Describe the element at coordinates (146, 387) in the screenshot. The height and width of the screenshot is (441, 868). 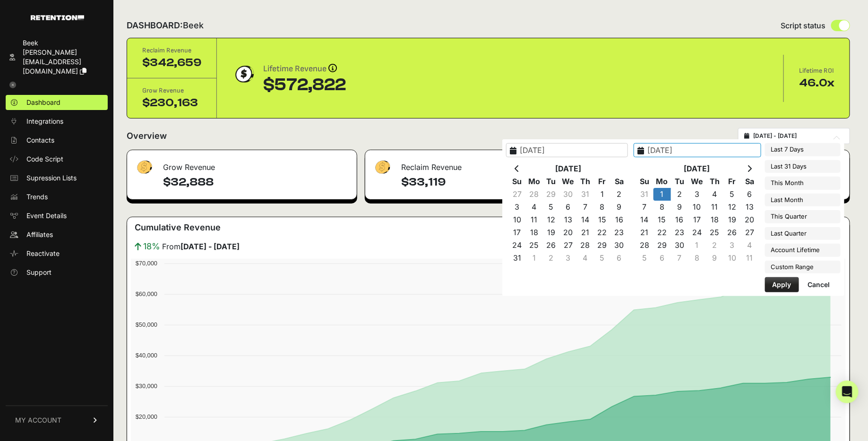
I see `text: $30,000` at that location.